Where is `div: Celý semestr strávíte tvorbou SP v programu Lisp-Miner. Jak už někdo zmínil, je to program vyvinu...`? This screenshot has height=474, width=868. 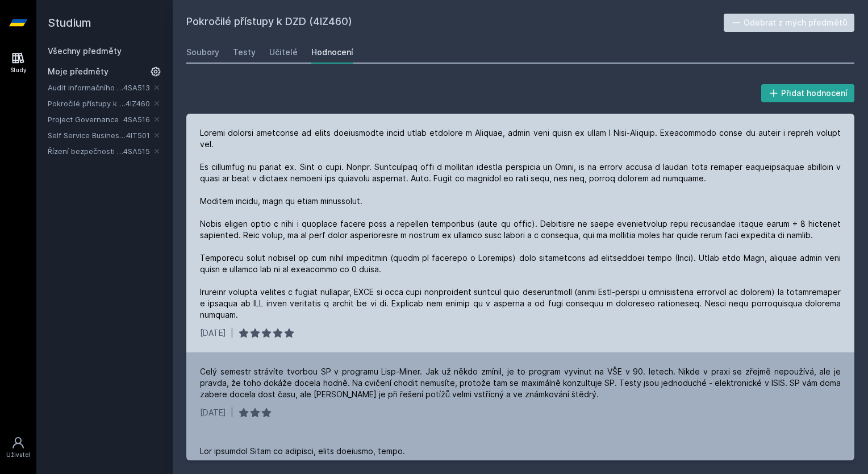 div: Celý semestr strávíte tvorbou SP v programu Lisp-Miner. Jak už někdo zmínil, je to program vyvinu... is located at coordinates (520, 383).